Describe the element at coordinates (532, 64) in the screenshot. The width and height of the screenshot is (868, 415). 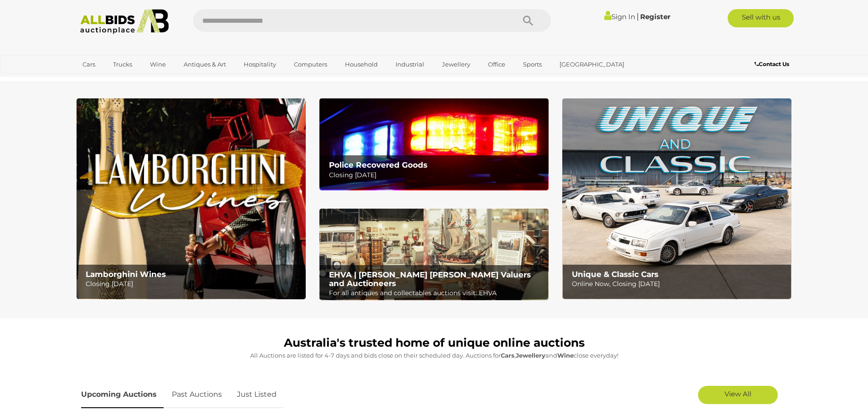
I see `a: Sports` at that location.